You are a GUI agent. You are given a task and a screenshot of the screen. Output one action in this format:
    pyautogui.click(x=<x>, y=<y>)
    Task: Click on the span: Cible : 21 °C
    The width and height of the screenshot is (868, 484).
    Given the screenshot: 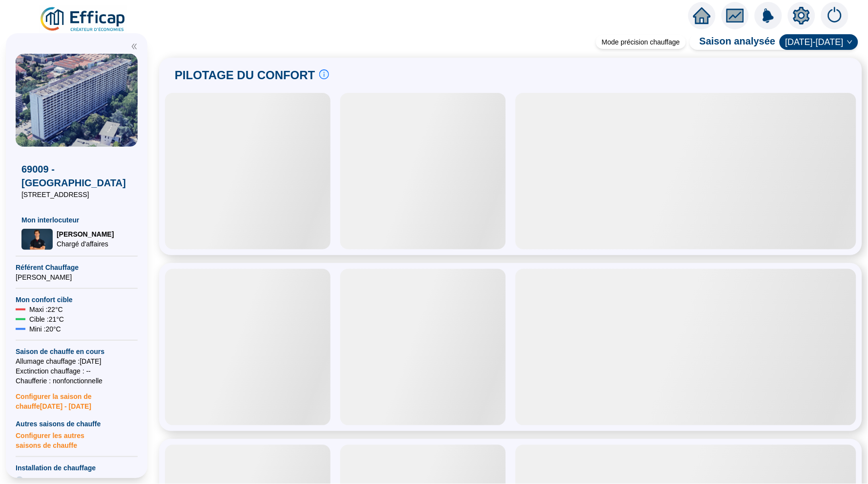 What is the action you would take?
    pyautogui.click(x=47, y=319)
    